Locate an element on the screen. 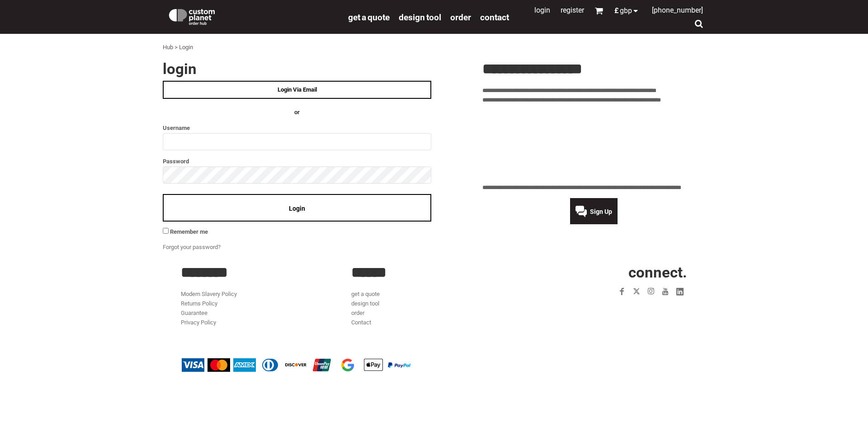  span: Contact is located at coordinates (495, 18).